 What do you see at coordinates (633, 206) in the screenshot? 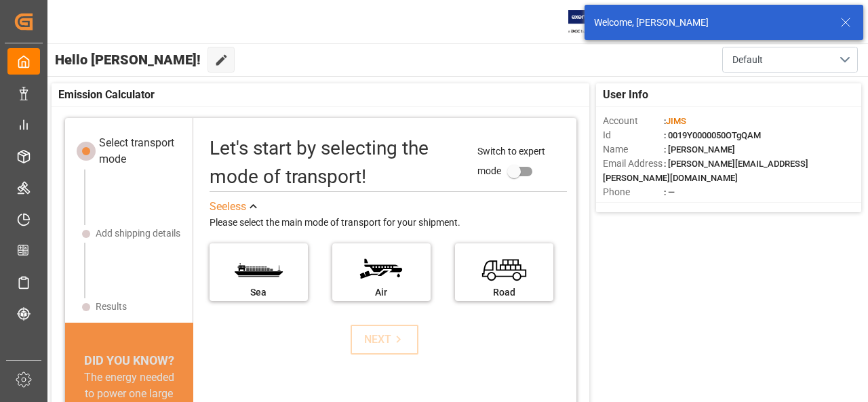
I see `span: Account Type` at bounding box center [633, 206].